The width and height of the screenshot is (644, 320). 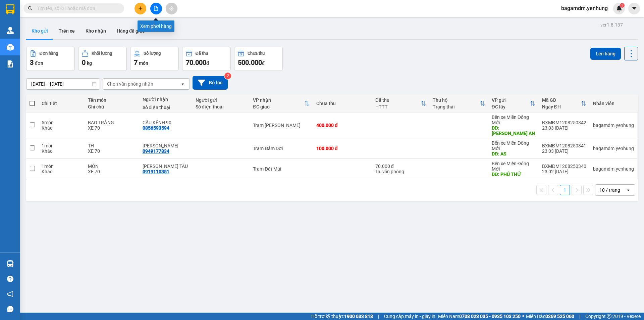 I want to click on button: Chưa thu500.000đ, so click(x=258, y=59).